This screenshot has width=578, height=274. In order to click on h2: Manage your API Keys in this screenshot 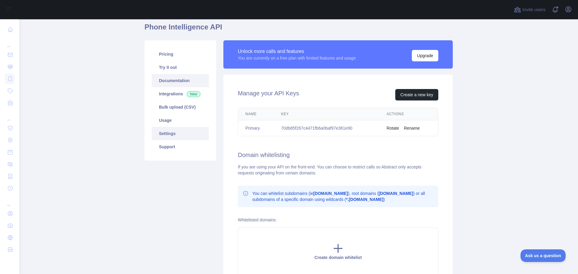, I will do `click(268, 95)`.